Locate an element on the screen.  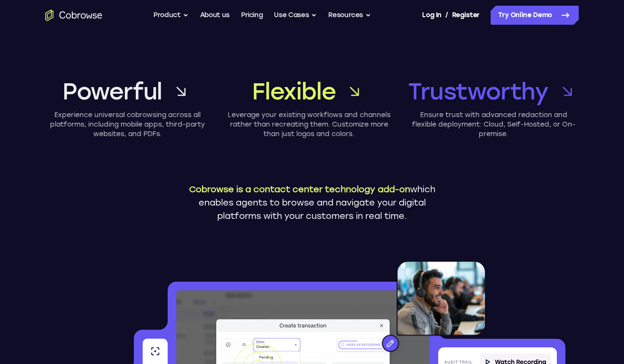
span: Powerful is located at coordinates (112, 91).